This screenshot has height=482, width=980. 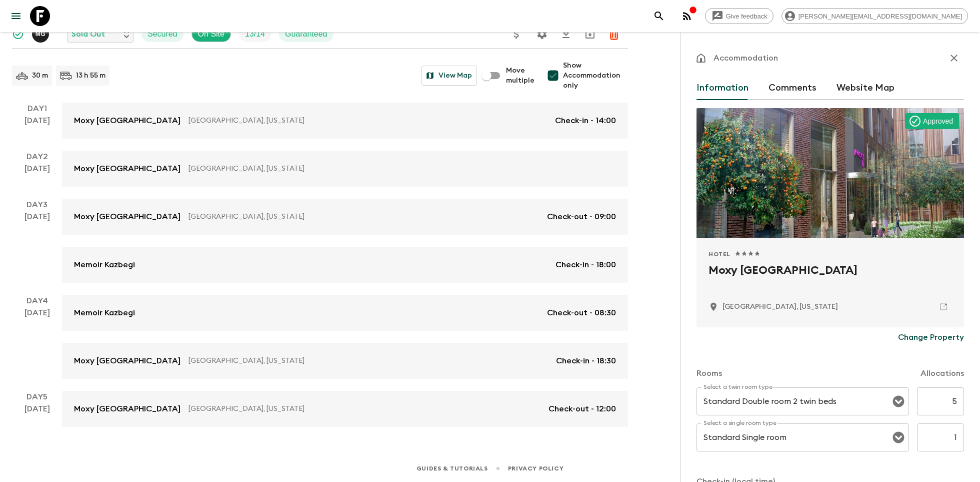 I want to click on span: Hotel, so click(x=720, y=254).